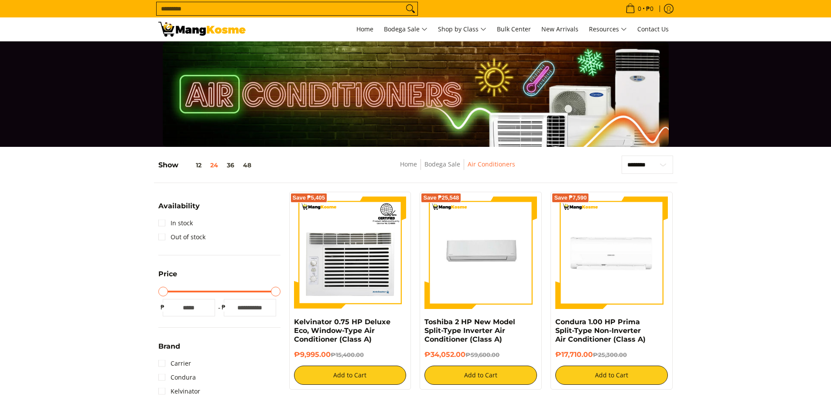 The image size is (831, 397). Describe the element at coordinates (247, 165) in the screenshot. I see `button: 48` at that location.